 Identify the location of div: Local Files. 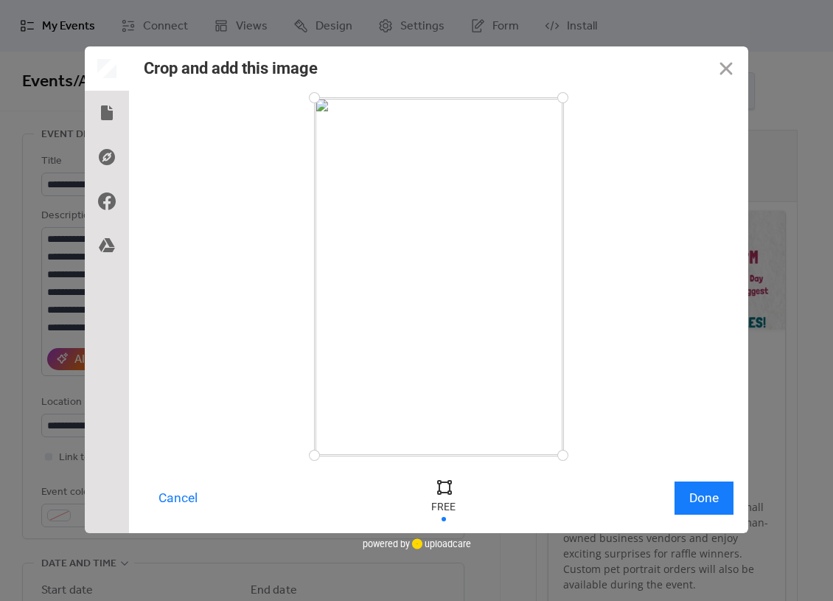
(107, 113).